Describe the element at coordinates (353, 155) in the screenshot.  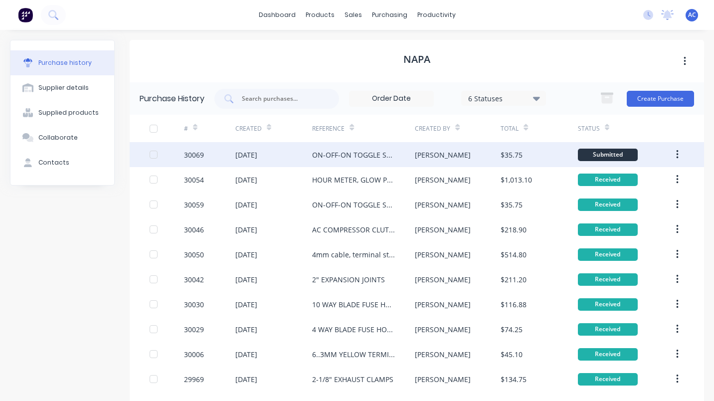
I see `div: ON-OFF-ON TOGGLE SWITCH` at that location.